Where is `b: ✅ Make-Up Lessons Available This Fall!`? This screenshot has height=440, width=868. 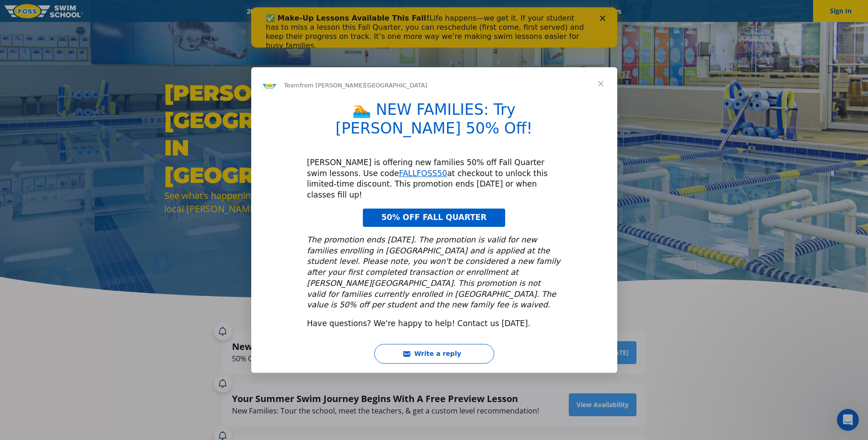
b: ✅ Make-Up Lessons Available This Fall! is located at coordinates (96, 11).